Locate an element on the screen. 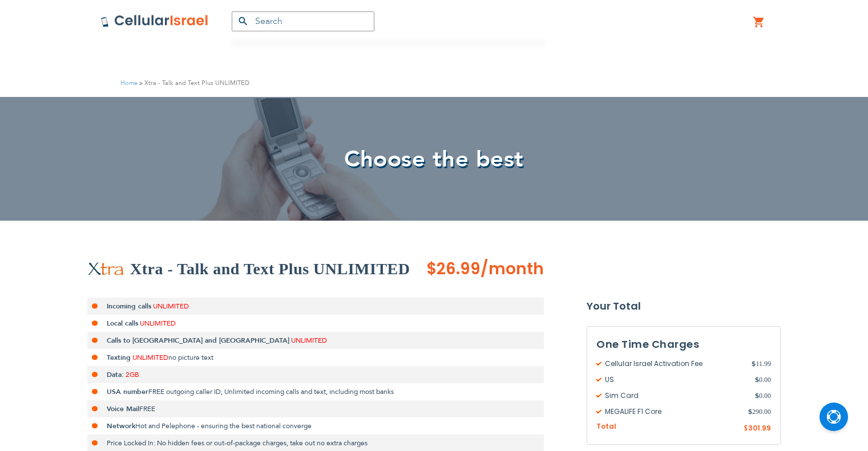 The image size is (868, 451). span: no picture text is located at coordinates (191, 358).